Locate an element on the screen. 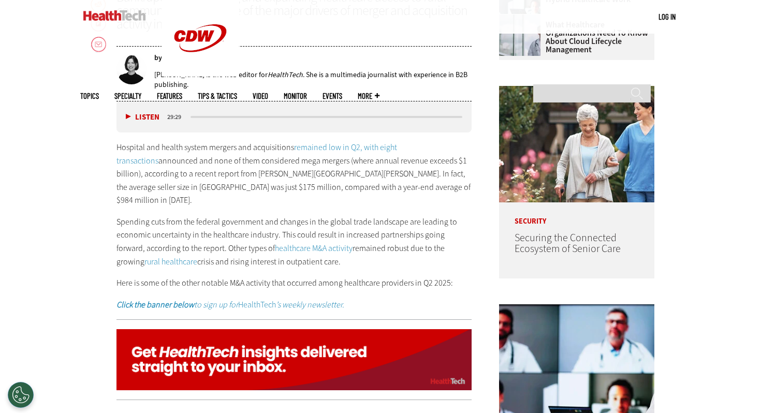 The image size is (761, 413). strong: Click the banner below is located at coordinates (155, 304).